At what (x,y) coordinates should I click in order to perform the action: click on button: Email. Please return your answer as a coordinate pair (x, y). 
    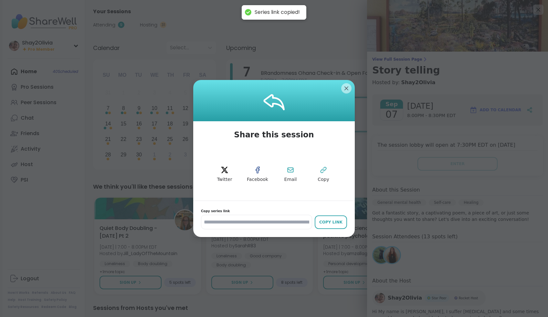
    Looking at the image, I should click on (290, 175).